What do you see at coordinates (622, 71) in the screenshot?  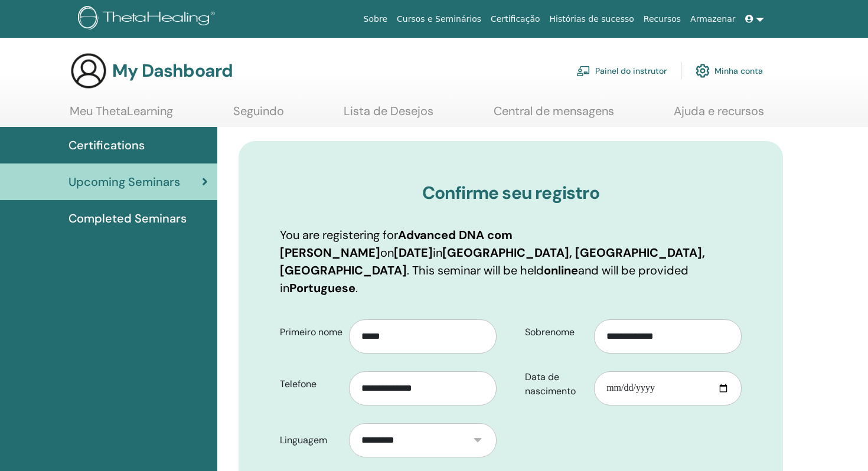 I see `a: Painel do instrutor` at bounding box center [622, 71].